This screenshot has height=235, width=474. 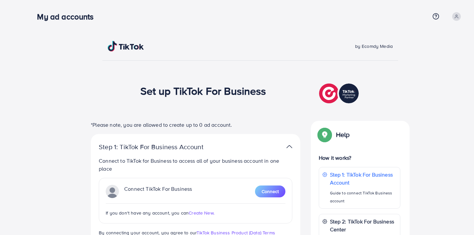 What do you see at coordinates (158, 191) in the screenshot?
I see `p: Connect TikTok For Business` at bounding box center [158, 191].